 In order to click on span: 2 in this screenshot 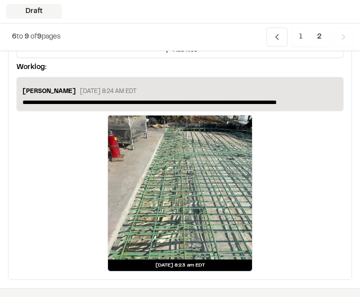, I will do `click(319, 37)`.